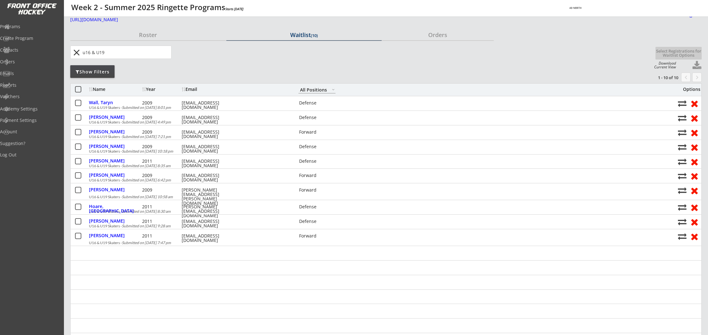 Image resolution: width=708 pixels, height=335 pixels. What do you see at coordinates (686, 77) in the screenshot?
I see `button: chevron_left` at bounding box center [686, 77].